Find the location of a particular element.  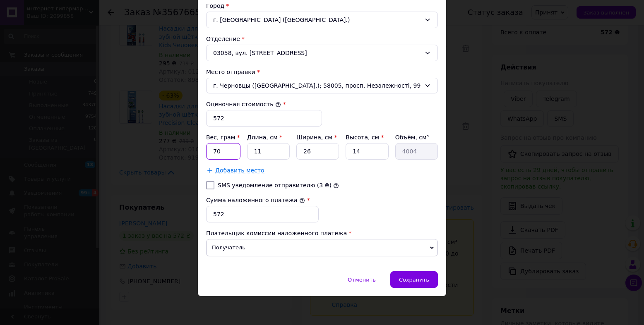

label: Сумма наложенного платежа is located at coordinates (256, 200).